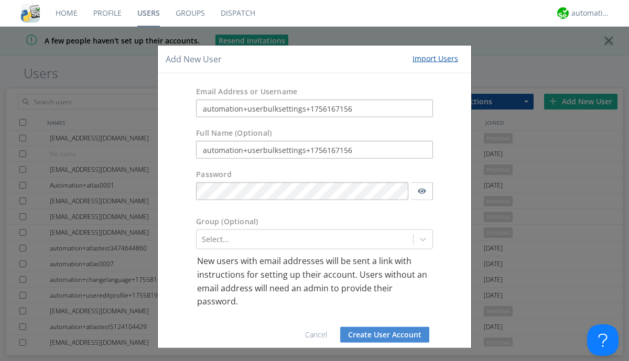  What do you see at coordinates (30, 13) in the screenshot?
I see `img: cddb5a64eb264b2086981ab96f4c1ba7` at bounding box center [30, 13].